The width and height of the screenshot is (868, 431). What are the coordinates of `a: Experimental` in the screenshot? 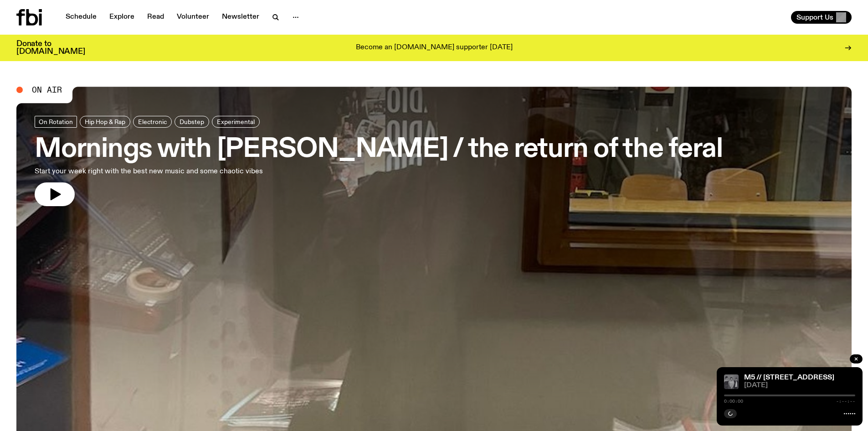 It's located at (235, 122).